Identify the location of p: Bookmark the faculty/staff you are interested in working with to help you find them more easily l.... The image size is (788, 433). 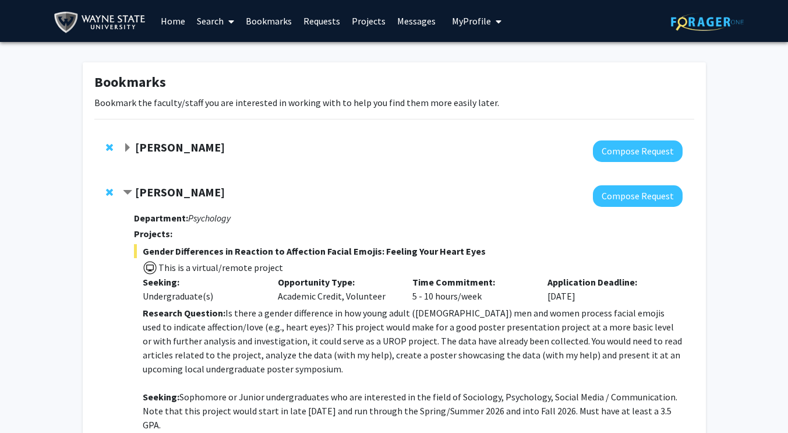
(394, 102).